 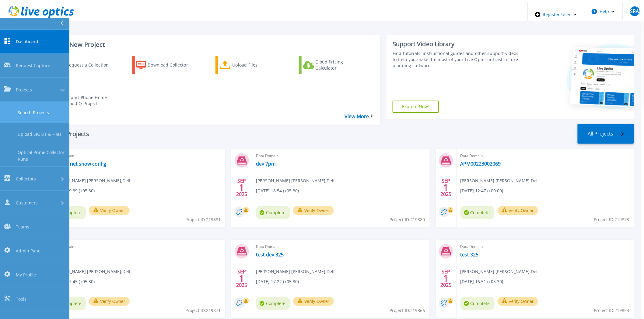 I want to click on div: Support Video Library, so click(x=456, y=44).